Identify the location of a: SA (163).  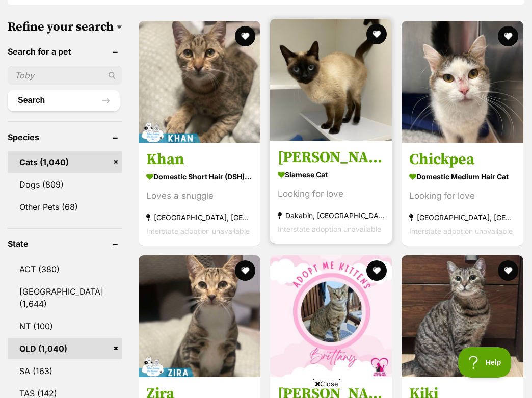
(64, 371).